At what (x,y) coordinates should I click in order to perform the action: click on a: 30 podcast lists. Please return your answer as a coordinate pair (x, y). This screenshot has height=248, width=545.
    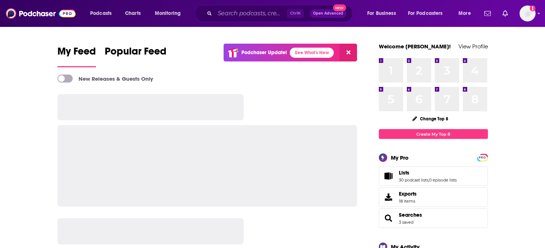
    Looking at the image, I should click on (414, 180).